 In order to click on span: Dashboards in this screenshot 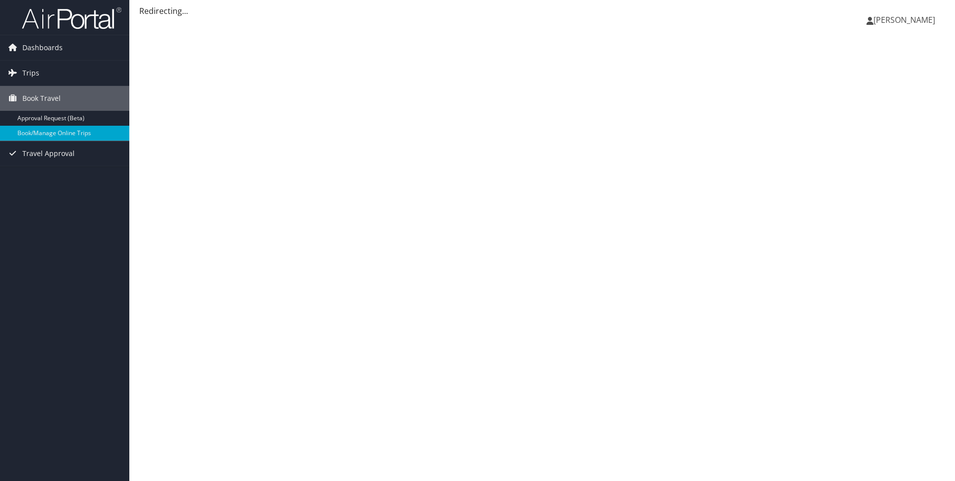, I will do `click(42, 48)`.